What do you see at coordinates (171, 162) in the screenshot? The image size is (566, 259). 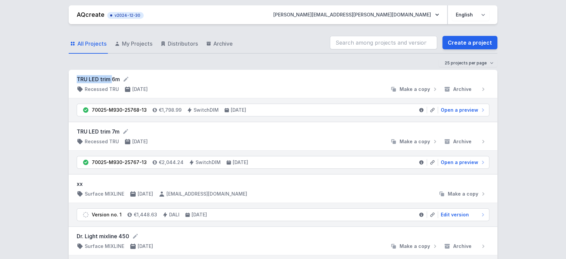 I see `h4: €2,044.24` at bounding box center [171, 162].